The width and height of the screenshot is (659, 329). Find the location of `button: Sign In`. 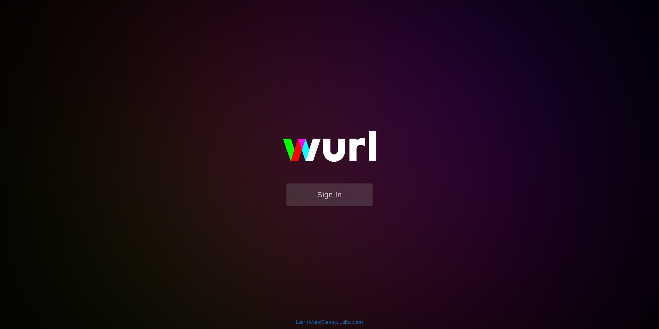

button: Sign In is located at coordinates (329, 194).